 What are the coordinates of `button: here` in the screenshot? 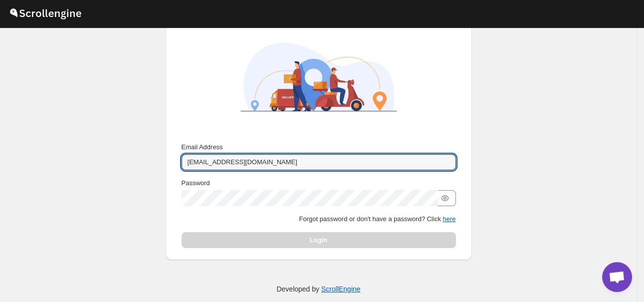 It's located at (449, 219).